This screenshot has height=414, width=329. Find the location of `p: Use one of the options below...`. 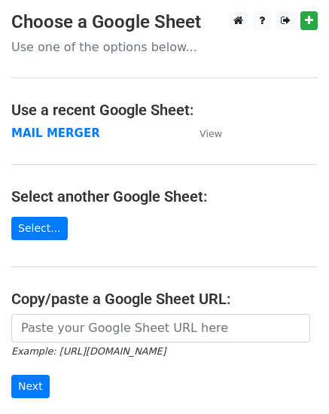

p: Use one of the options below... is located at coordinates (164, 47).